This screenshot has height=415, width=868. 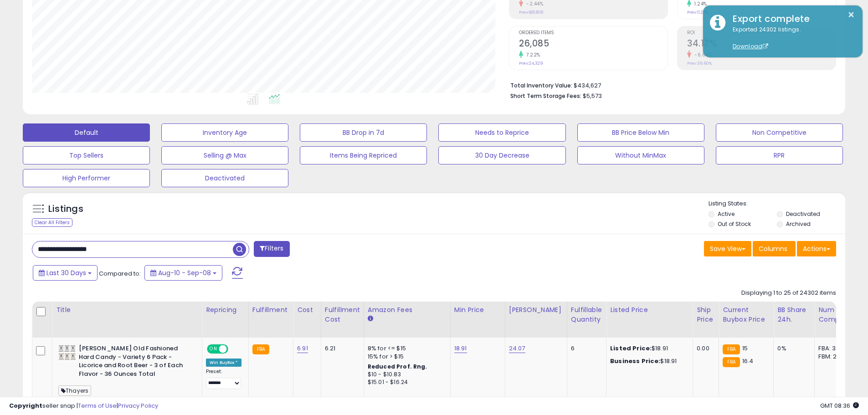 I want to click on div: Export complete, so click(x=790, y=18).